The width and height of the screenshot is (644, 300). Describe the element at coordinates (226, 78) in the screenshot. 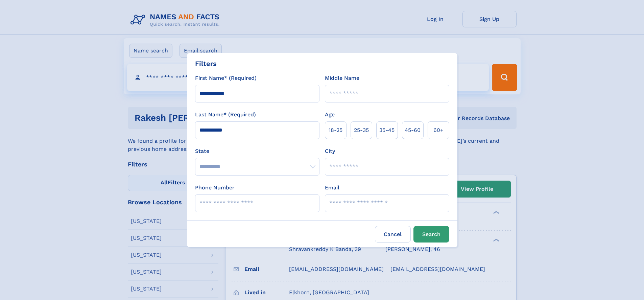

I see `label: First Name* (Required)` at that location.